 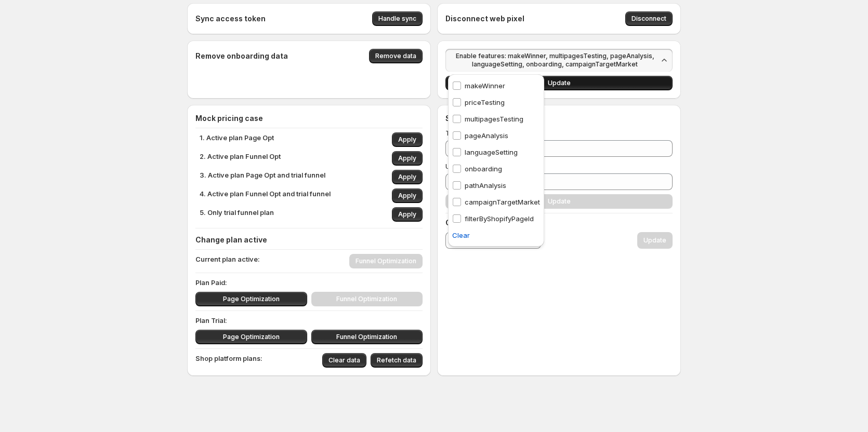 What do you see at coordinates (309, 320) in the screenshot?
I see `p: Plan Trial:` at bounding box center [309, 320].